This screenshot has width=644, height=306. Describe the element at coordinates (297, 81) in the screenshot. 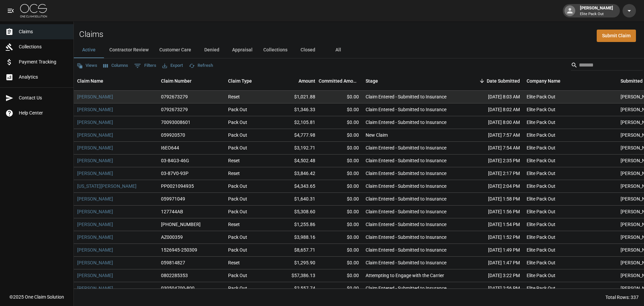

I see `div: Amount` at that location.